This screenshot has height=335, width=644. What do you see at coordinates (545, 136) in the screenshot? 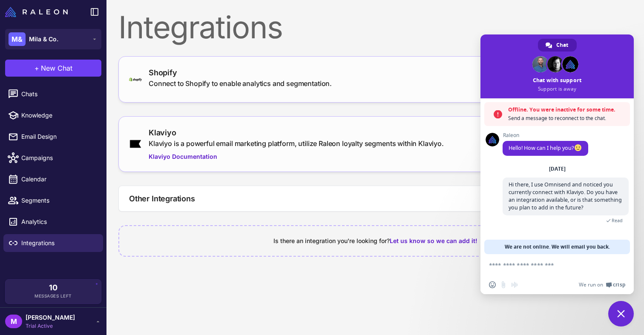
I see `span: Raleon` at bounding box center [545, 136].